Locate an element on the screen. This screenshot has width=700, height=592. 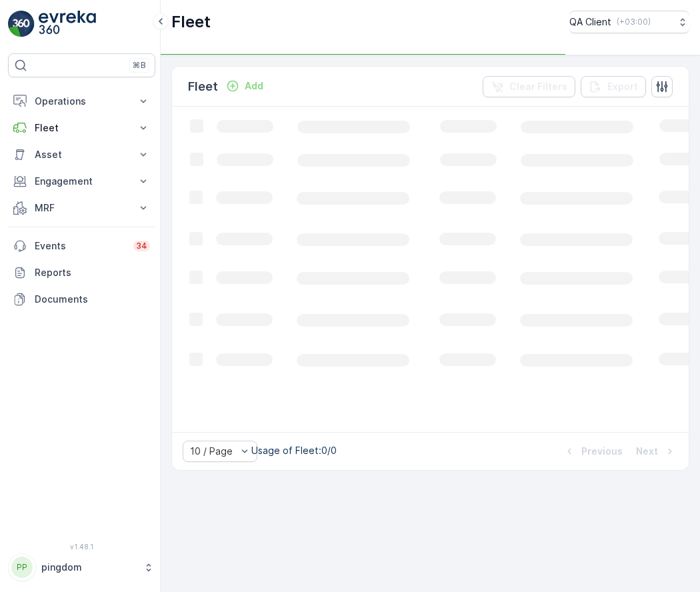
div: PP is located at coordinates (22, 567).